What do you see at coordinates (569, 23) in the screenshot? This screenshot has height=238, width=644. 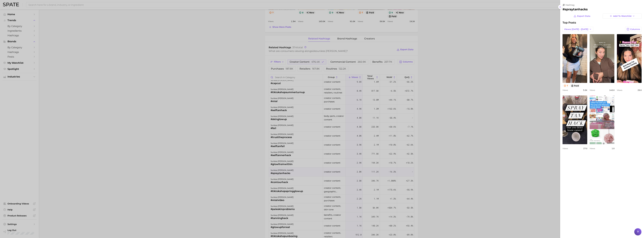 I see `span: Top Posts` at bounding box center [569, 23].